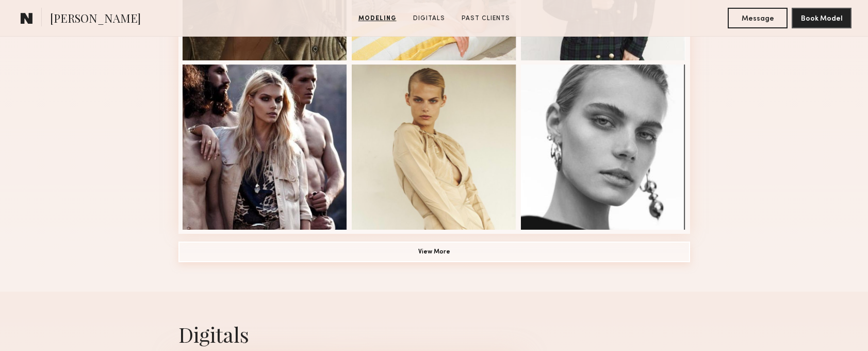 This screenshot has width=868, height=351. I want to click on div: Digitals, so click(435, 334).